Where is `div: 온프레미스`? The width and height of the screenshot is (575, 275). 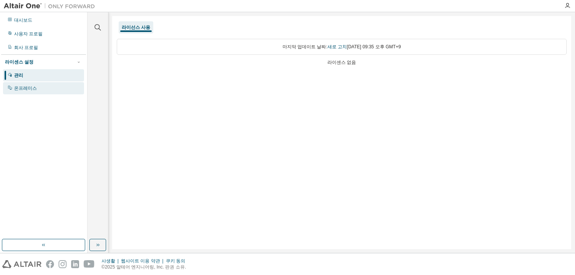 div: 온프레미스 is located at coordinates (25, 88).